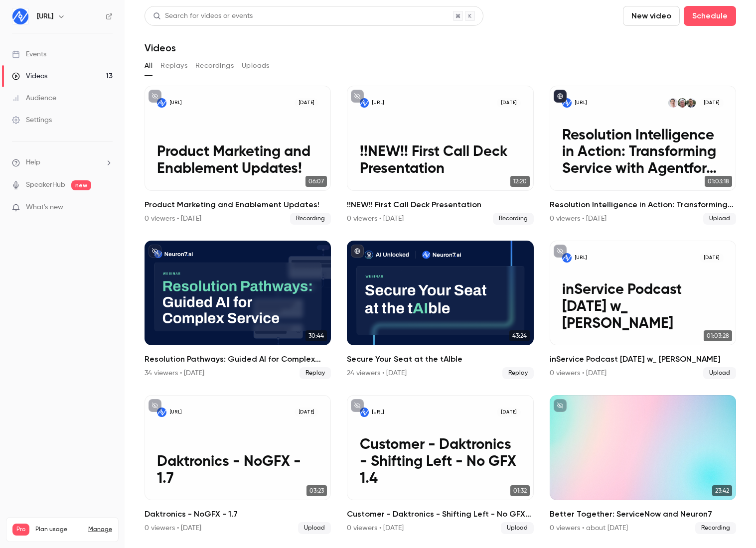 This screenshot has height=548, width=756. What do you see at coordinates (440, 274) in the screenshot?
I see `section: Videos` at bounding box center [440, 274].